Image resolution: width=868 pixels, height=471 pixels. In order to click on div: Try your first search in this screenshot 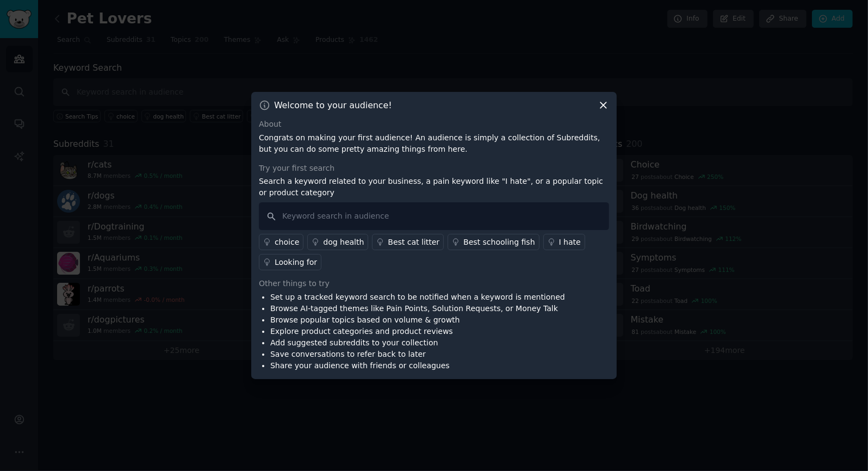, I will do `click(434, 168)`.